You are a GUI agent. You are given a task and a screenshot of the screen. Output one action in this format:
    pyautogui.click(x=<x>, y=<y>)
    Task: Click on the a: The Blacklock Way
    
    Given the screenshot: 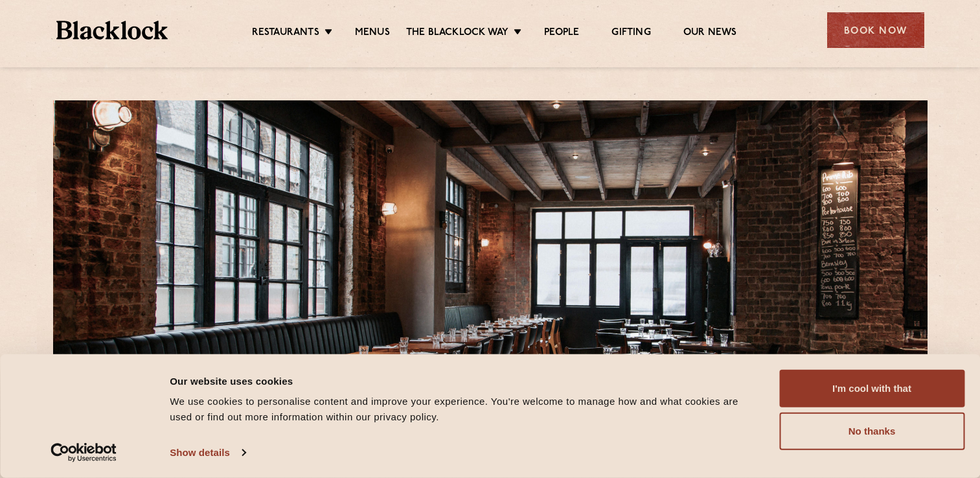 What is the action you would take?
    pyautogui.click(x=457, y=33)
    